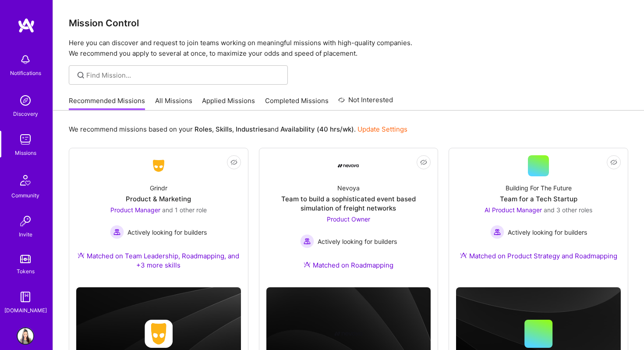  I want to click on div: Tokens, so click(26, 271).